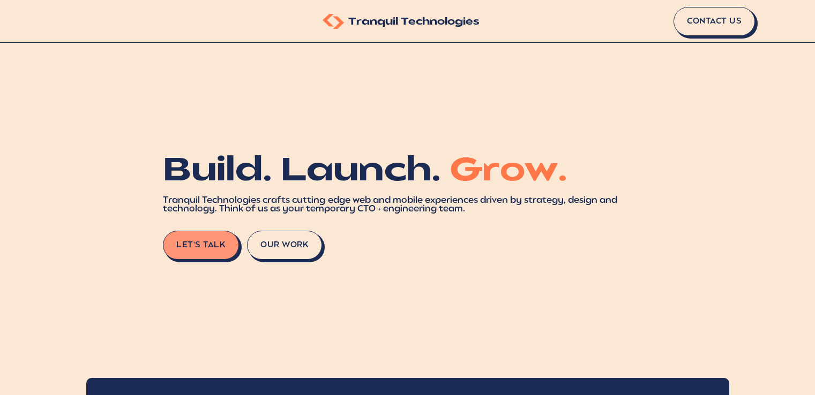 Image resolution: width=815 pixels, height=395 pixels. Describe the element at coordinates (333, 21) in the screenshot. I see `img: Tranquil Technologies Logo` at that location.